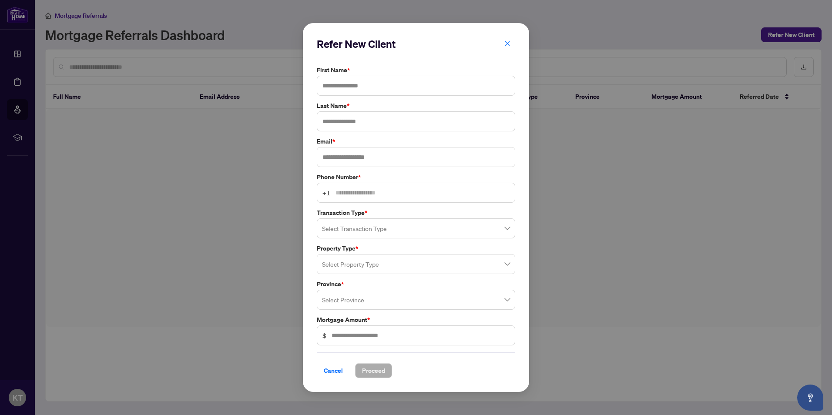  What do you see at coordinates (326, 193) in the screenshot?
I see `span: +1` at bounding box center [326, 193].